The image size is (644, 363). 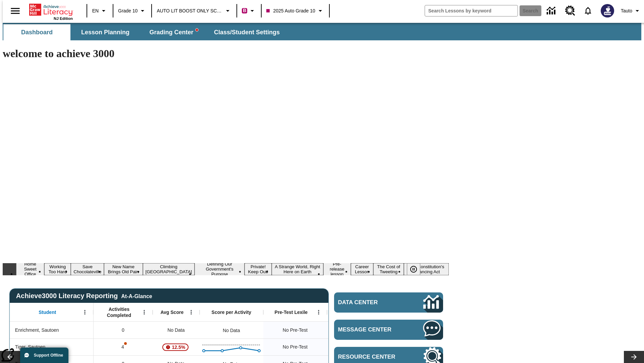 What do you see at coordinates (295, 11) in the screenshot?
I see `button: Class: 2025 Auto Grade 10, Select your class` at bounding box center [295, 11].